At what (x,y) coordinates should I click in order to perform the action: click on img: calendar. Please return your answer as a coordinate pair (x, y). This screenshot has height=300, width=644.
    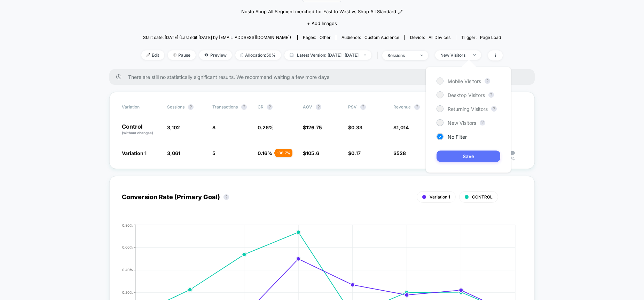
    Looking at the image, I should click on (291, 55).